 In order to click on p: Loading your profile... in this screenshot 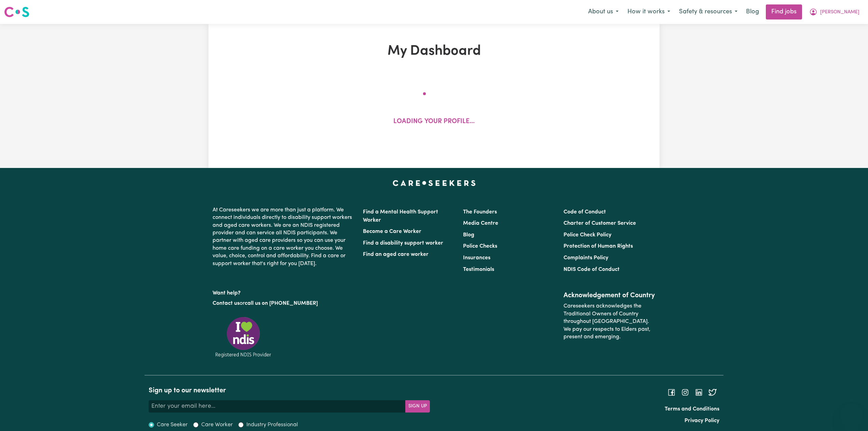, I will do `click(434, 122)`.